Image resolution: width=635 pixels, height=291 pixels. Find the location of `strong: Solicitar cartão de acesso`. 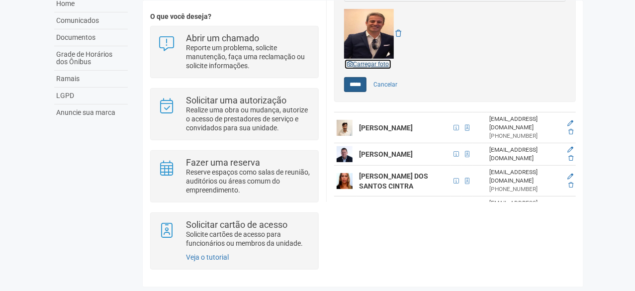

strong: Solicitar cartão de acesso is located at coordinates (237, 224).